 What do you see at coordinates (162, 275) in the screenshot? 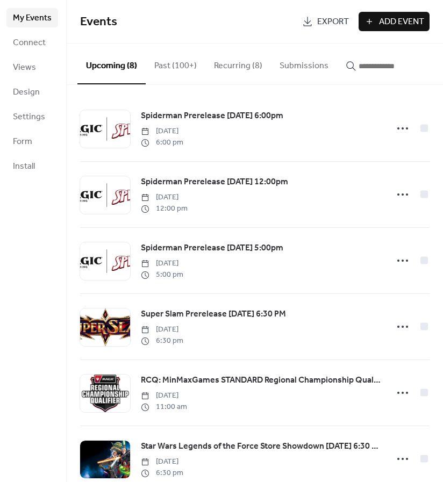
I see `span: 5:00 pm` at bounding box center [162, 275].